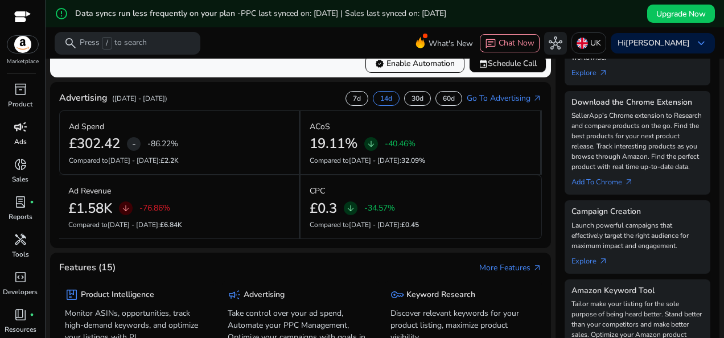 Image resolution: width=724 pixels, height=338 pixels. I want to click on a: Add To Chrome, so click(607, 180).